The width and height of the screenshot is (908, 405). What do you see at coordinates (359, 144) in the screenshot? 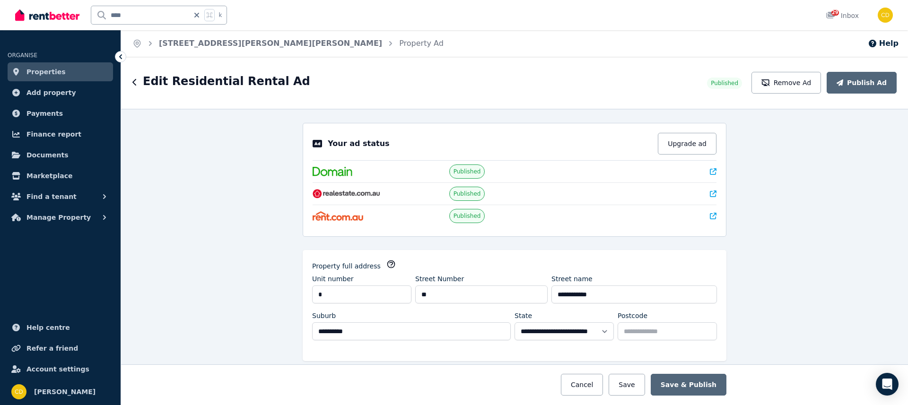
I see `p: Your ad status` at bounding box center [359, 144].